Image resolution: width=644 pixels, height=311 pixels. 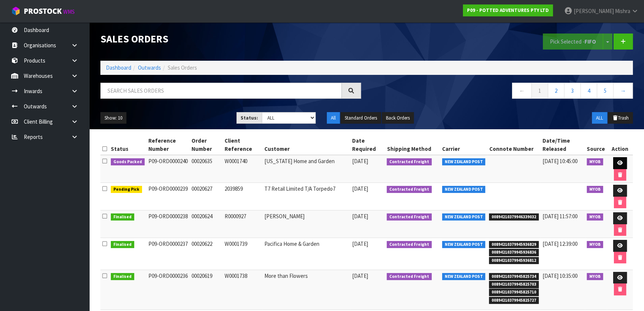 I want to click on button: All, so click(x=333, y=118).